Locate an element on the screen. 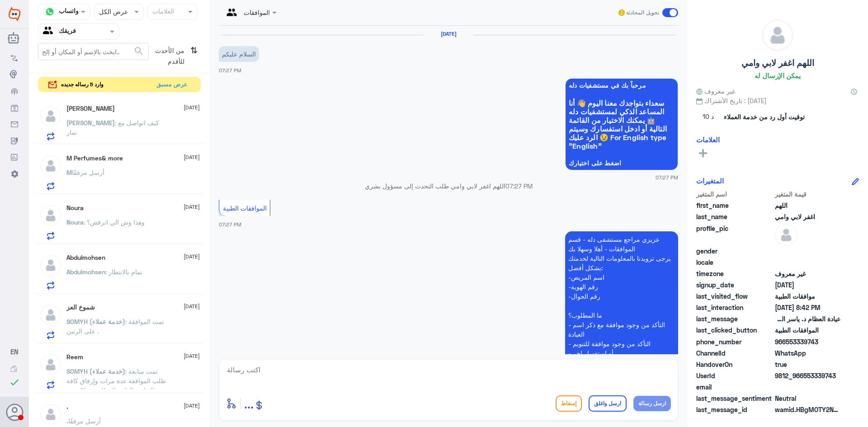  span: last_message is located at coordinates (735, 318).